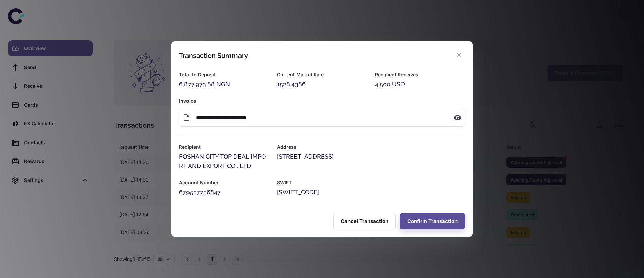  I want to click on div: 4,500 USD, so click(420, 84).